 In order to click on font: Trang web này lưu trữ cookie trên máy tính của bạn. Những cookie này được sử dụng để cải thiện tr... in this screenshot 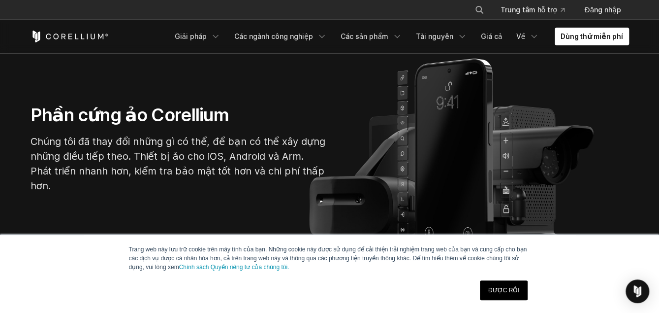, I will do `click(328, 258)`.